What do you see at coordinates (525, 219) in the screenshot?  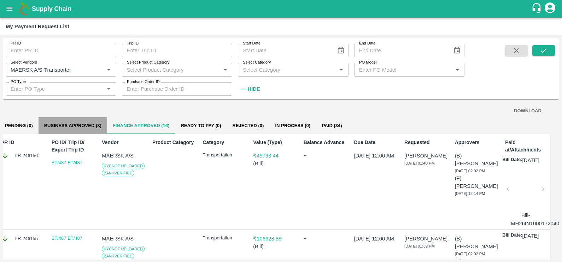 I see `p: Bill-MH26IN1000172040` at bounding box center [525, 219].